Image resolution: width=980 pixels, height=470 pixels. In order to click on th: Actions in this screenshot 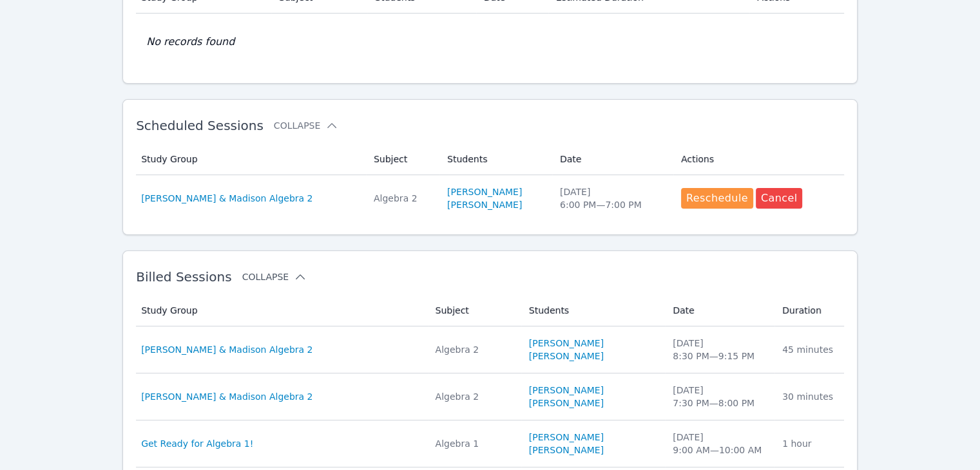, I will do `click(758, 159)`.